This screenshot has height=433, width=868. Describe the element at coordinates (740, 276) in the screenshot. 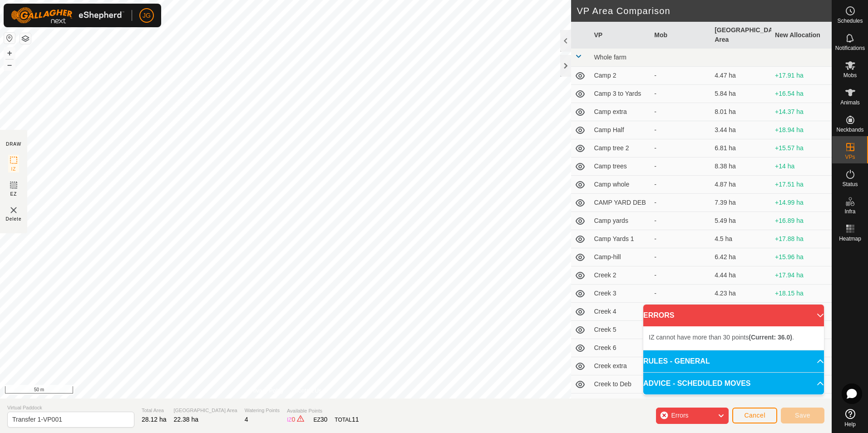

I see `td: 4.44 ha` at that location.